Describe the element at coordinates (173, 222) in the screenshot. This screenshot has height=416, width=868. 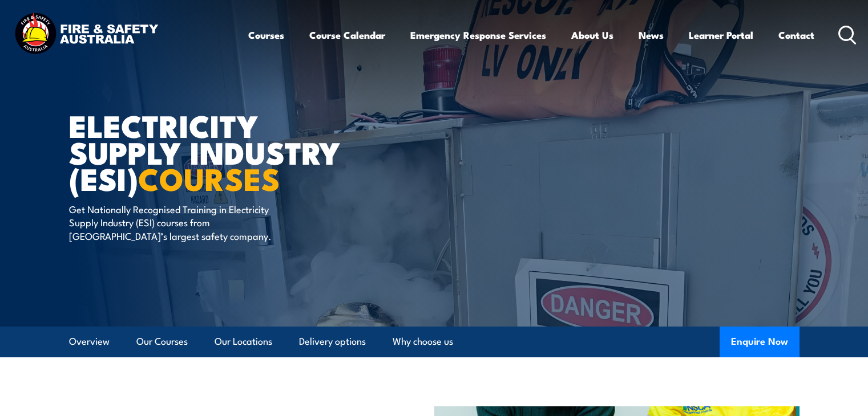
I see `p: Get Nationally Recognised Training in Electricity Supply Industry (ESI) courses from [GEOGRAPHIC_...` at that location.